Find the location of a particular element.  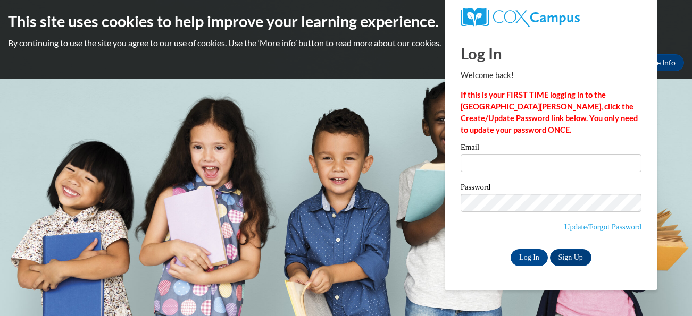

a: Update/Forgot Password is located at coordinates (603, 227).